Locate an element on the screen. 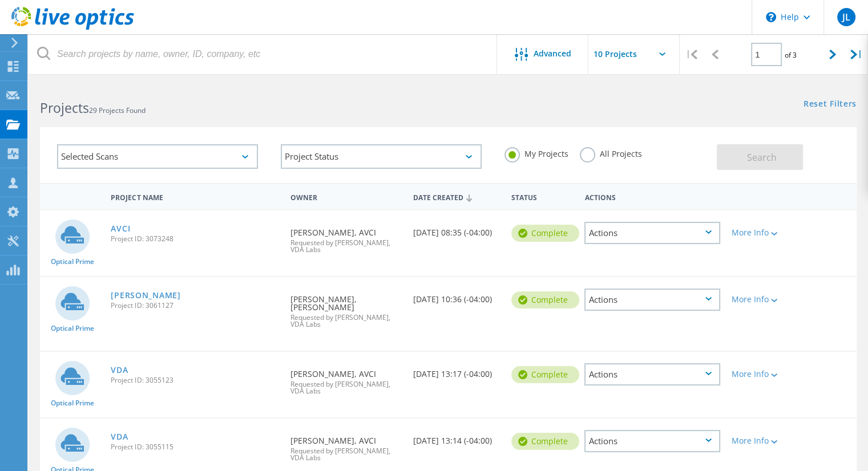  span: JL is located at coordinates (846, 17).